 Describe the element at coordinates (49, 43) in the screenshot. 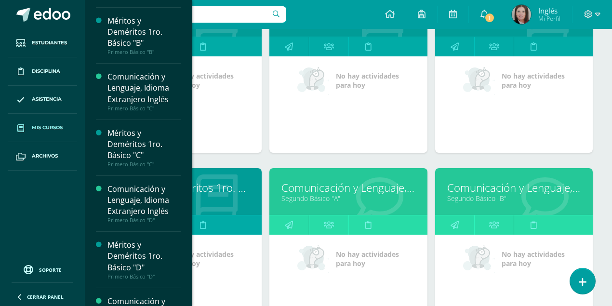

I see `span: Estudiantes` at that location.